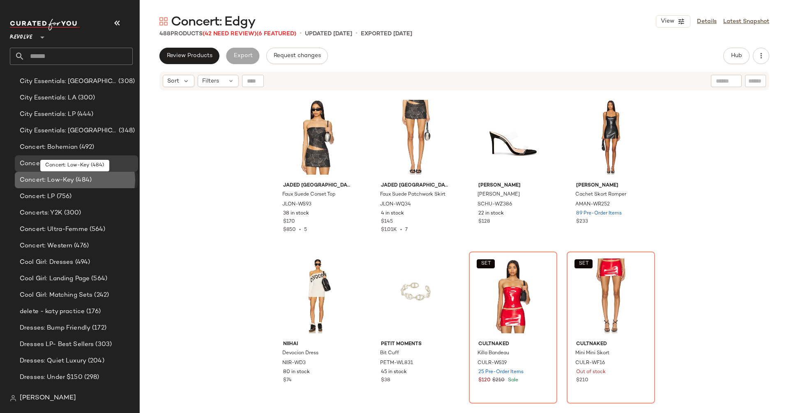 Image resolution: width=789 pixels, height=413 pixels. I want to click on span: (488), so click(71, 164).